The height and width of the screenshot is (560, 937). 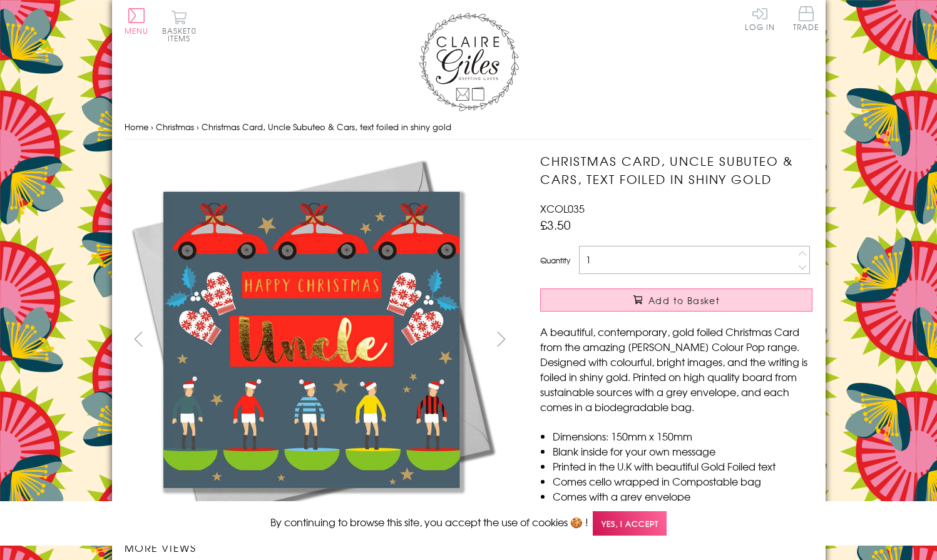 I want to click on a: Christmas, so click(x=175, y=126).